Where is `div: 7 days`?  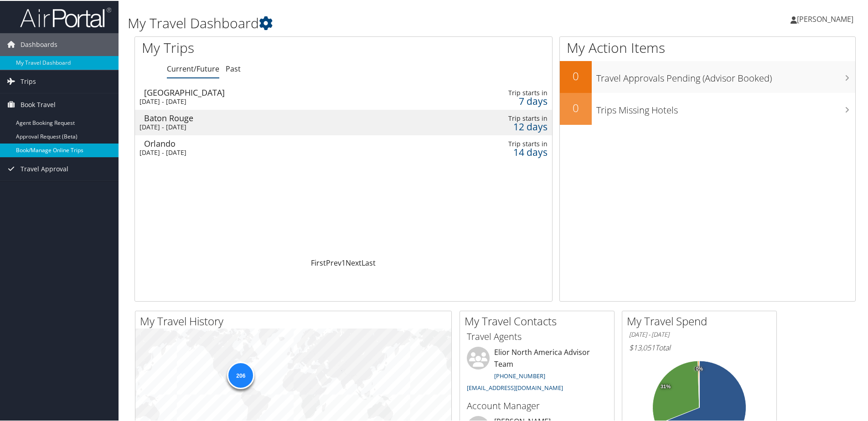 div: 7 days is located at coordinates (500, 100).